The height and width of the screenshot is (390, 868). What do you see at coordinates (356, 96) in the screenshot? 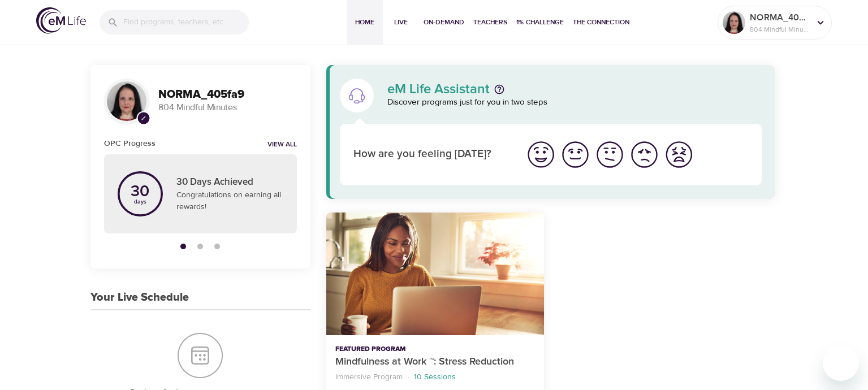
I see `img: eM Life Assistant` at bounding box center [356, 96].